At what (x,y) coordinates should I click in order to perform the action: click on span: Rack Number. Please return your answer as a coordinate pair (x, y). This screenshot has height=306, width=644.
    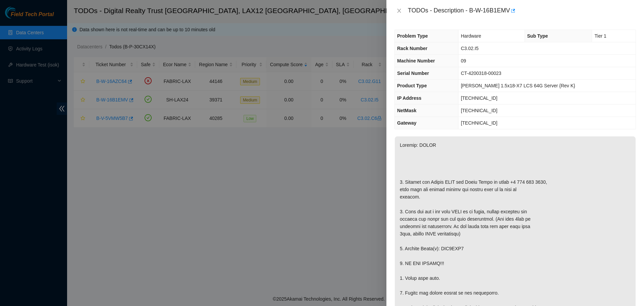
    Looking at the image, I should click on (412, 48).